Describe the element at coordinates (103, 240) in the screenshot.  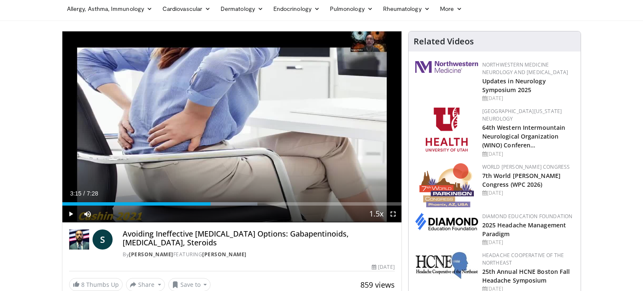
I see `span: S` at that location.